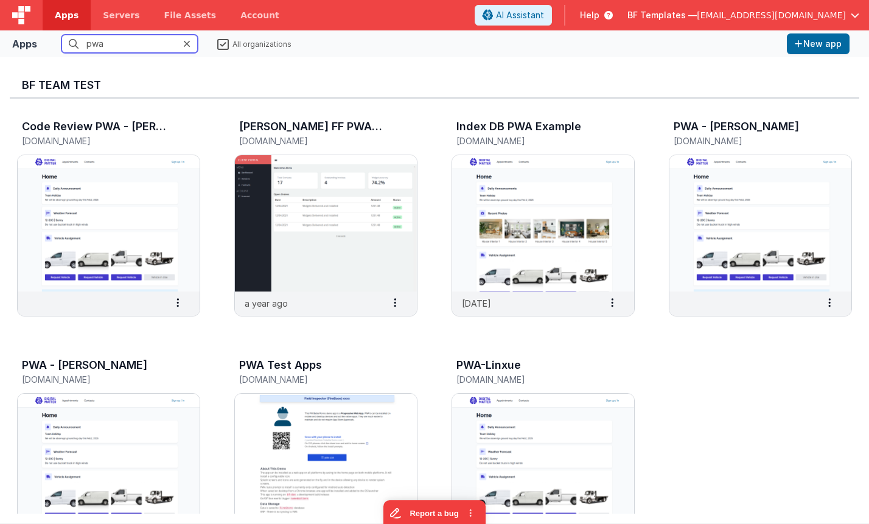  What do you see at coordinates (518, 127) in the screenshot?
I see `h3: Index DB PWA Example` at bounding box center [518, 127].